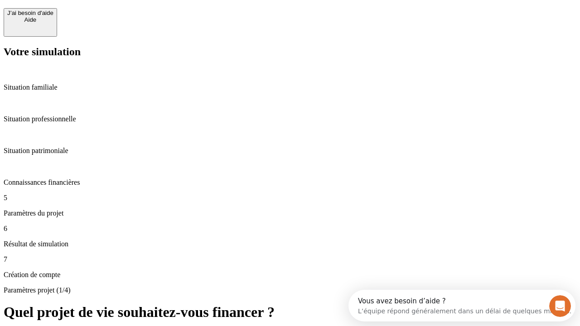  Describe the element at coordinates (290, 52) in the screenshot. I see `h2: Votre simulation` at that location.